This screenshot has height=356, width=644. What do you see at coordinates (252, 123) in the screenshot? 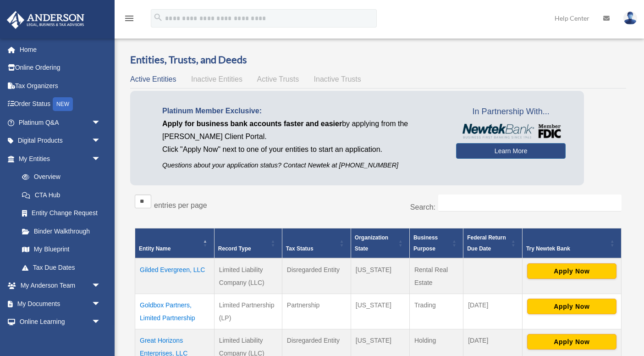
I see `span: Apply for business bank accounts faster and easier` at bounding box center [252, 123].